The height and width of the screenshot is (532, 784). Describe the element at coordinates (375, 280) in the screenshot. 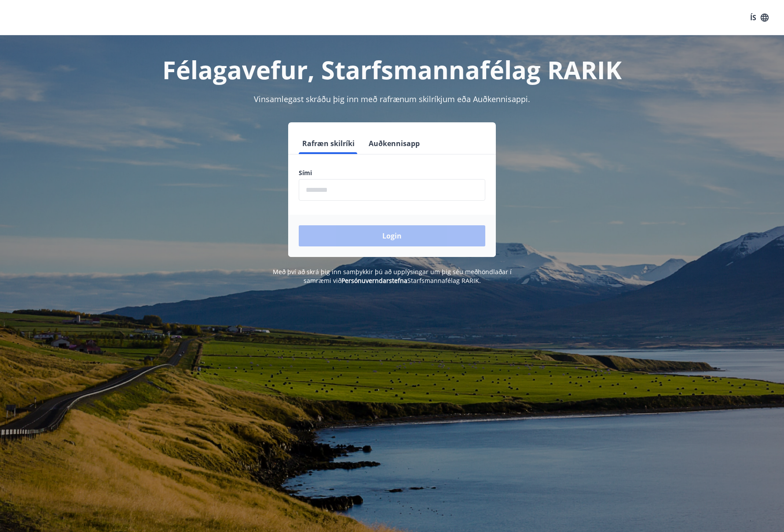

I see `a: Persónuverndarstefna` at that location.